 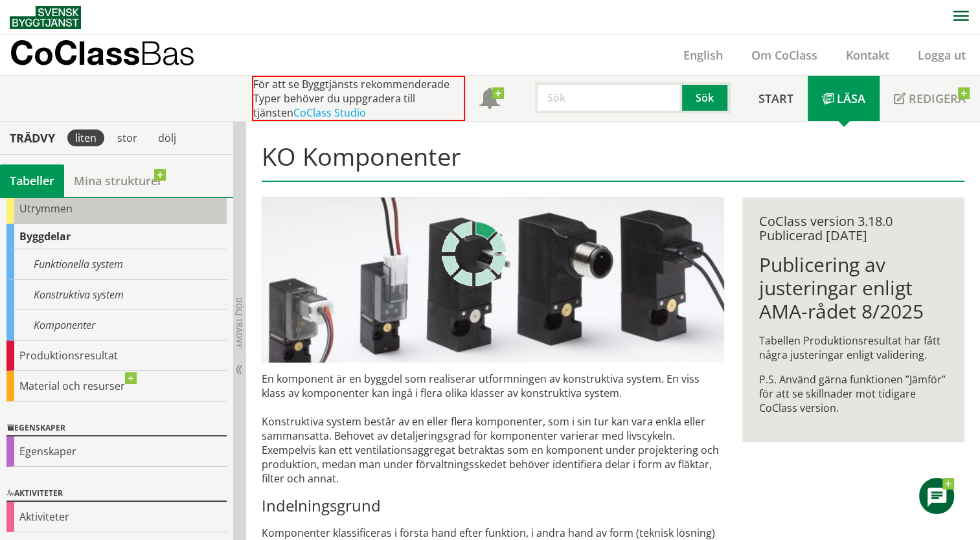 I want to click on h3: Indelningsgrund, so click(x=493, y=506).